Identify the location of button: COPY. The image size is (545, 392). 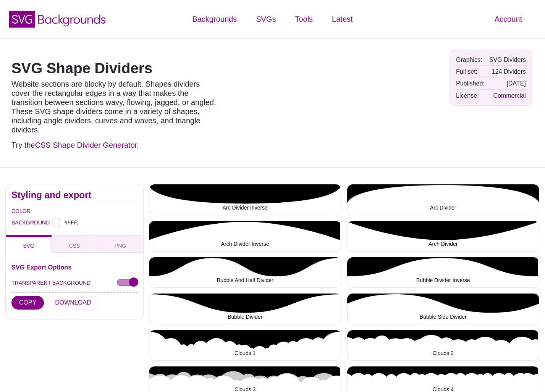
(28, 303).